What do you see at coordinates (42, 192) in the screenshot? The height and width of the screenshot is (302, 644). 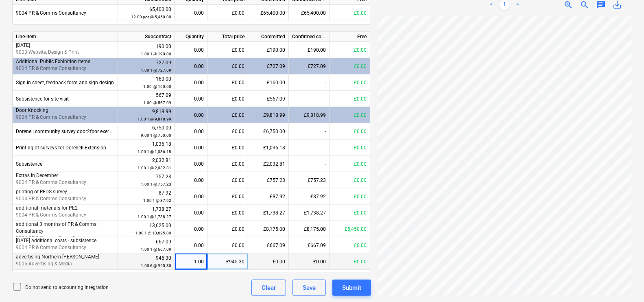 I see `span: printing of REDS survey` at bounding box center [42, 192].